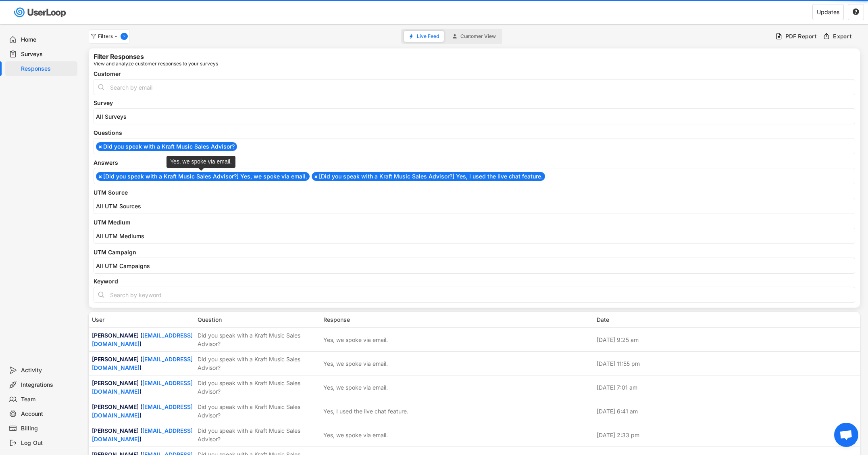  What do you see at coordinates (474, 103) in the screenshot?
I see `div: Survey` at bounding box center [474, 103].